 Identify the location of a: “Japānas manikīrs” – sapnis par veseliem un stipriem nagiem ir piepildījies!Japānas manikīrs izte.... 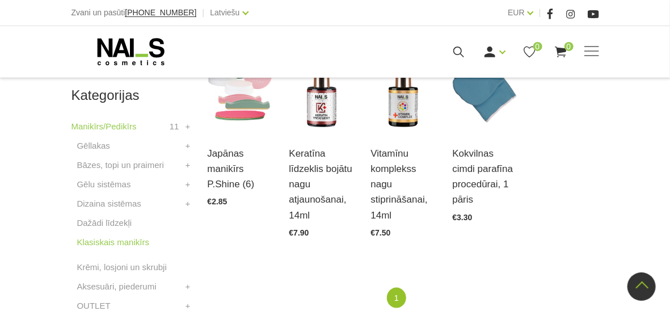
(240, 87).